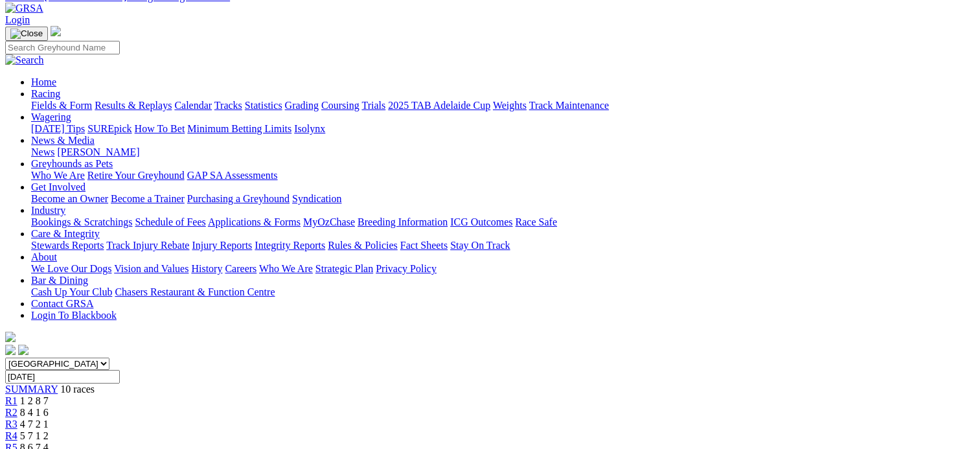 The image size is (980, 449). I want to click on a: Schedule of Fees, so click(170, 222).